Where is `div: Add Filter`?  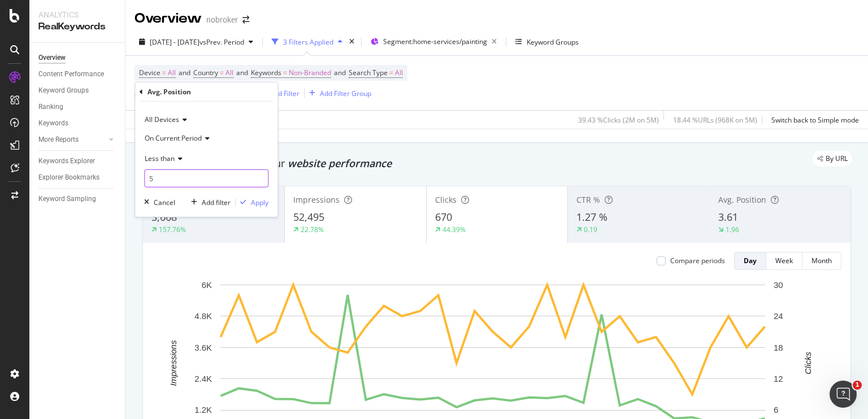 div: Add Filter is located at coordinates (284, 93).